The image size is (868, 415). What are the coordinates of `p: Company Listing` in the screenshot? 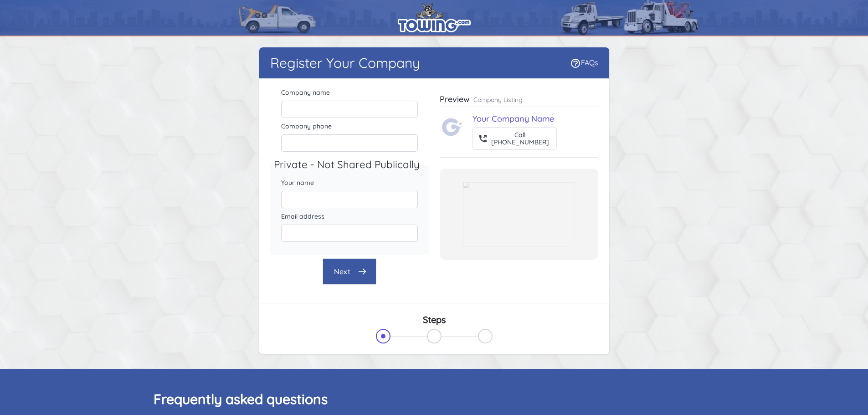 It's located at (498, 100).